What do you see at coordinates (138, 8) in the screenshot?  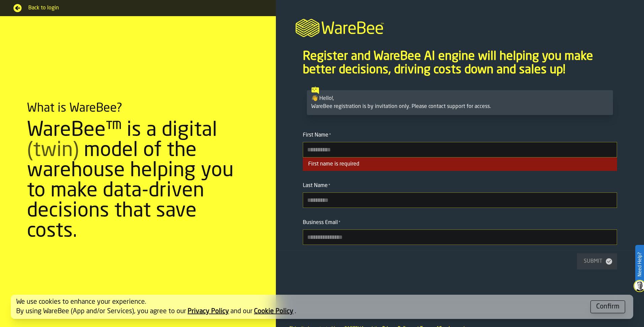 I see `a: Back to login` at bounding box center [138, 8].